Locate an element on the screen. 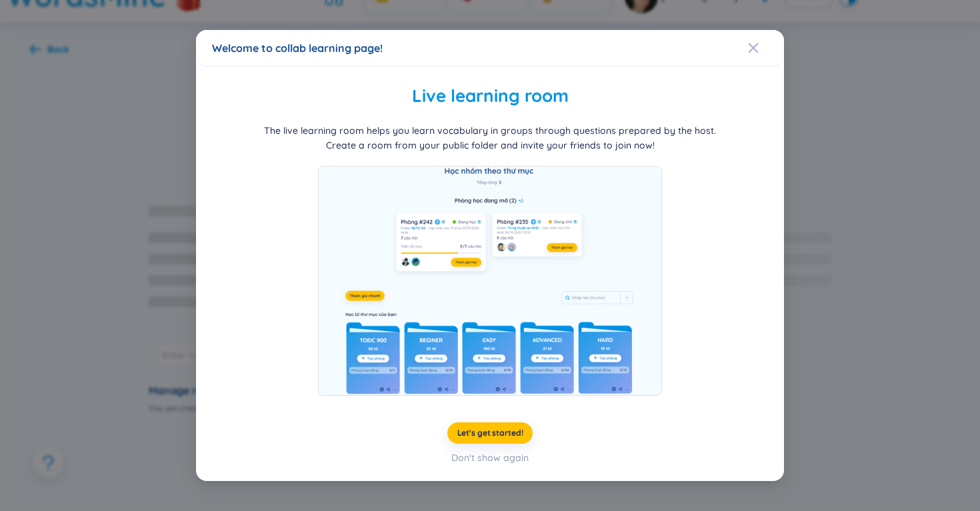  h2: Live learning room is located at coordinates (490, 96).